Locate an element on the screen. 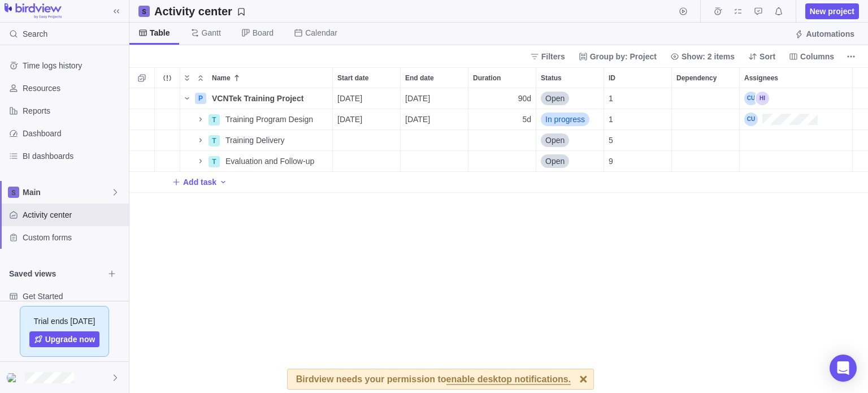 The height and width of the screenshot is (393, 868). span: Start timer is located at coordinates (683, 12).